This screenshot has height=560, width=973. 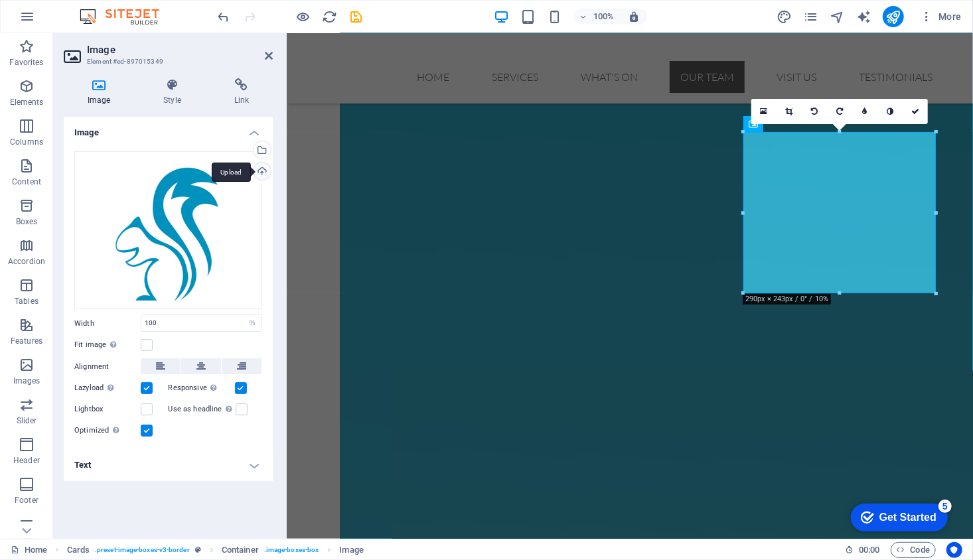 I want to click on label: Lazyload, so click(x=107, y=388).